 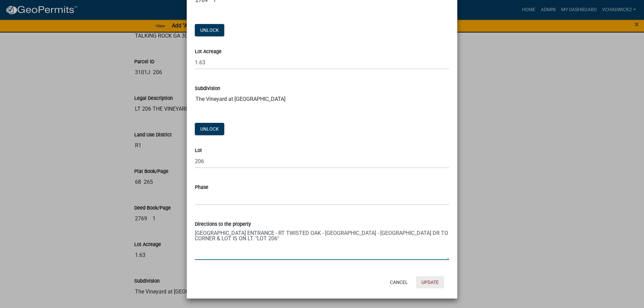 I want to click on label: Phase, so click(x=201, y=187).